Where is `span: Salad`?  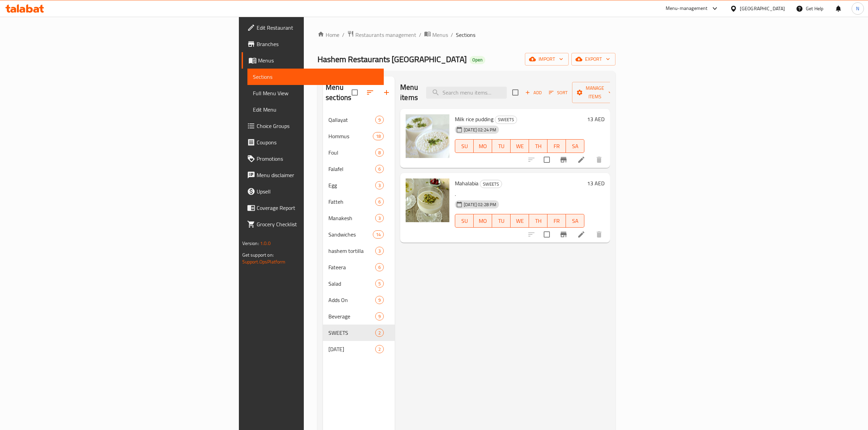
span: Salad is located at coordinates (351, 283).